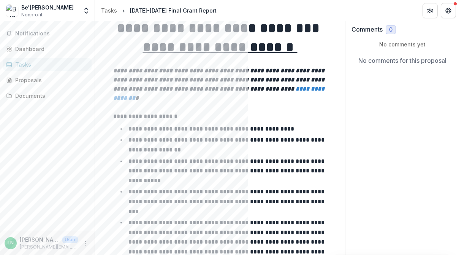 The width and height of the screenshot is (459, 255). I want to click on button: Open entity switcher, so click(86, 11).